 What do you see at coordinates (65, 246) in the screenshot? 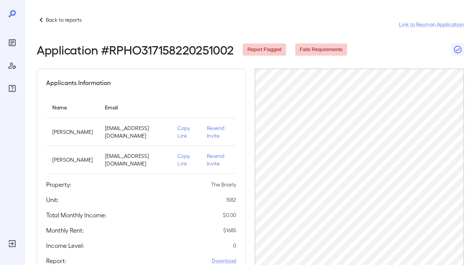
I see `h5: Income Level:` at bounding box center [65, 246].